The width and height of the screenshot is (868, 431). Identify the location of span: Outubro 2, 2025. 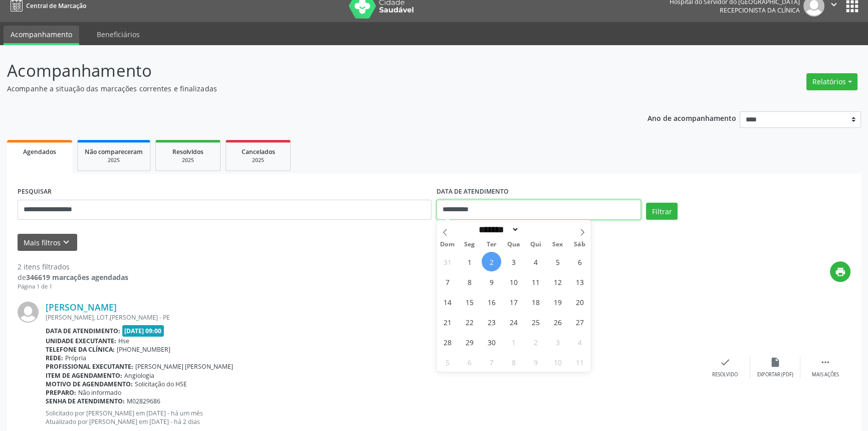
(536, 341).